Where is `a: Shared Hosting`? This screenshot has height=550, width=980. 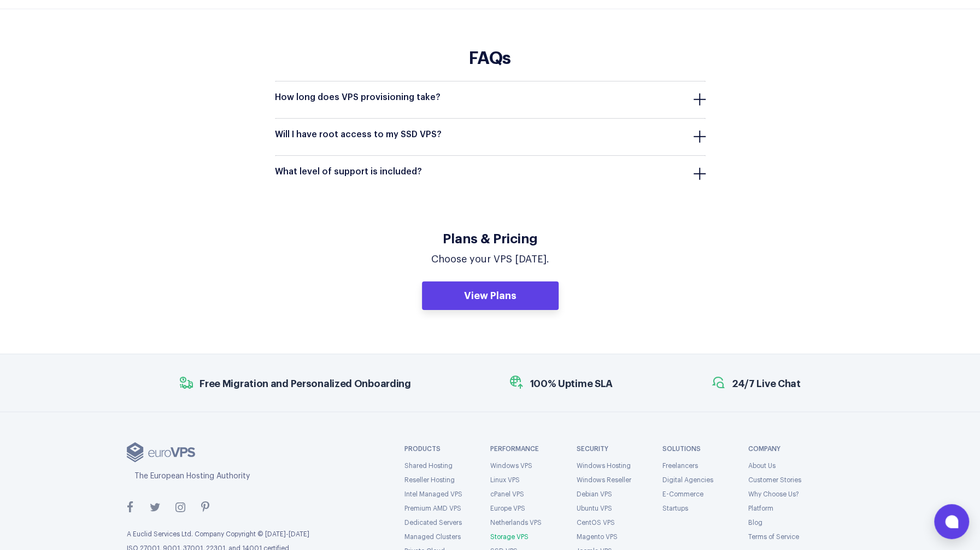 a: Shared Hosting is located at coordinates (428, 466).